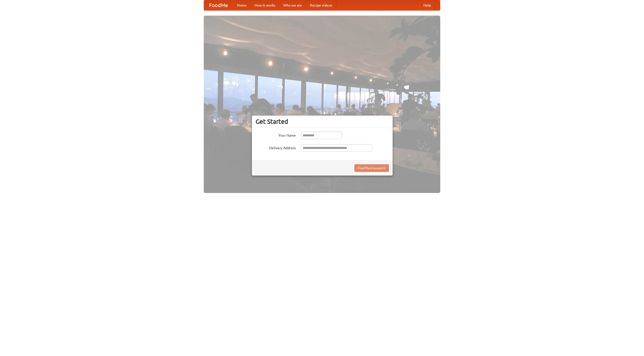 The height and width of the screenshot is (356, 644). Describe the element at coordinates (276, 147) in the screenshot. I see `label: Delivery Address` at that location.